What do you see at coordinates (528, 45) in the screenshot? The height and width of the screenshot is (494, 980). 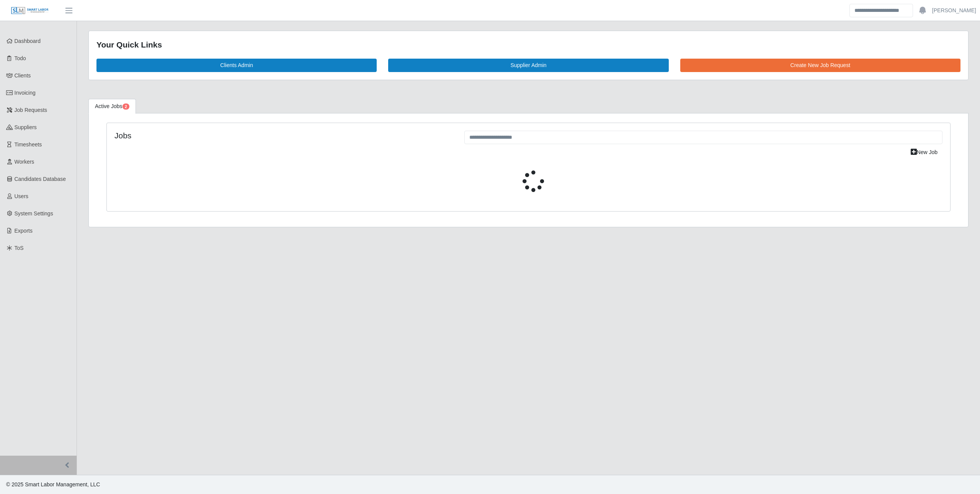 I see `div: Your Quick Links` at bounding box center [528, 45].